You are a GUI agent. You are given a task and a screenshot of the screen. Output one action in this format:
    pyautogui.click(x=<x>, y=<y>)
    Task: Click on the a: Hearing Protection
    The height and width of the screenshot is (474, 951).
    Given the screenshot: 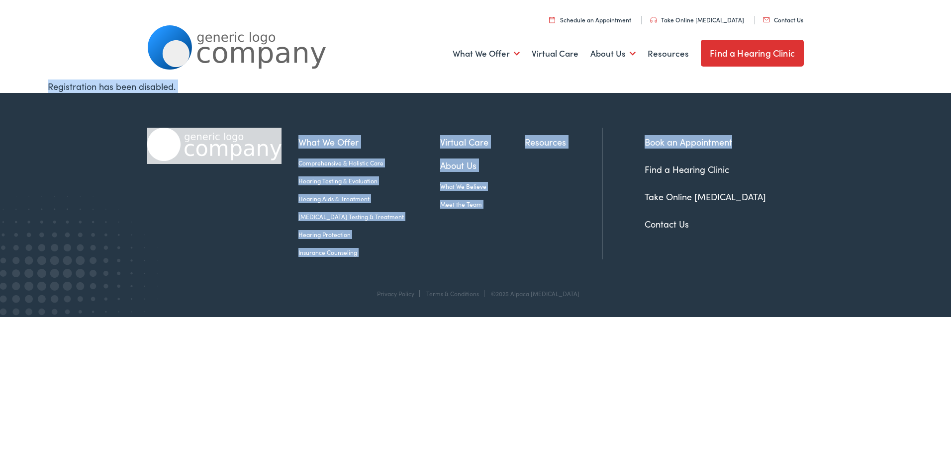 What is the action you would take?
    pyautogui.click(x=369, y=235)
    